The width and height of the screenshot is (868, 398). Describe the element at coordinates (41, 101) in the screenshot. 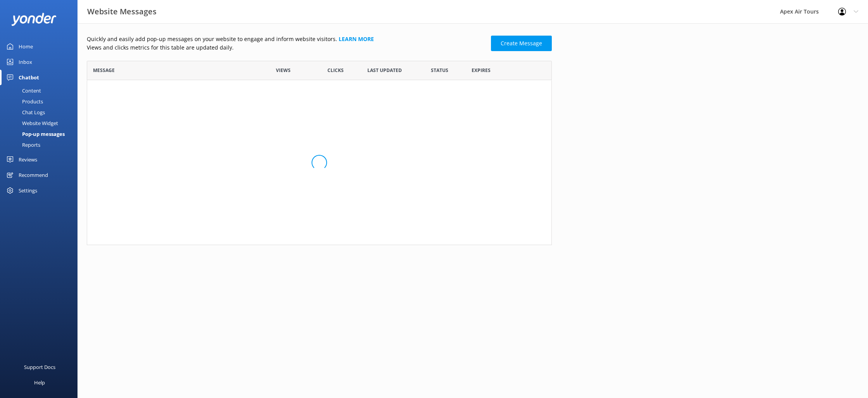

I see `a: Products` at that location.